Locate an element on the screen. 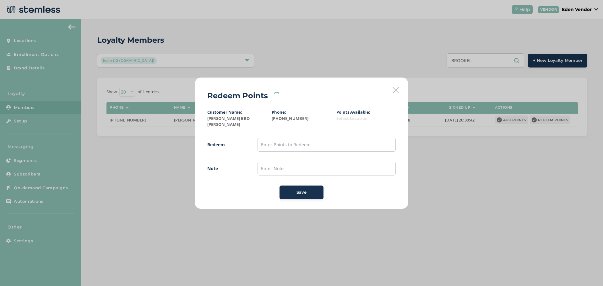 The width and height of the screenshot is (603, 286). label: Note is located at coordinates (226, 168).